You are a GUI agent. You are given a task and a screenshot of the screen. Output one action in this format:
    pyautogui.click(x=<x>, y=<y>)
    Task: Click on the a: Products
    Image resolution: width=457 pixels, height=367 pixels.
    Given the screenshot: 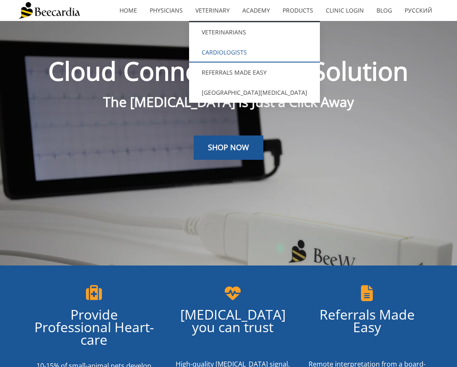 What is the action you would take?
    pyautogui.click(x=297, y=10)
    